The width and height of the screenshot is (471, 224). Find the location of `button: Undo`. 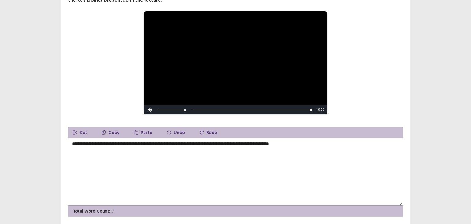

button: Undo is located at coordinates (176, 133).